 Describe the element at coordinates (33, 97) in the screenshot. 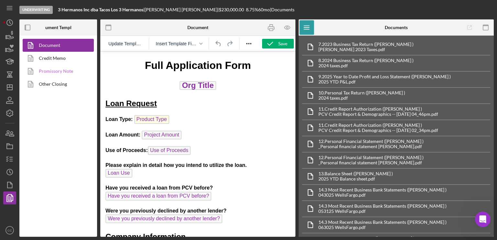

I see `span: Search for help` at that location.